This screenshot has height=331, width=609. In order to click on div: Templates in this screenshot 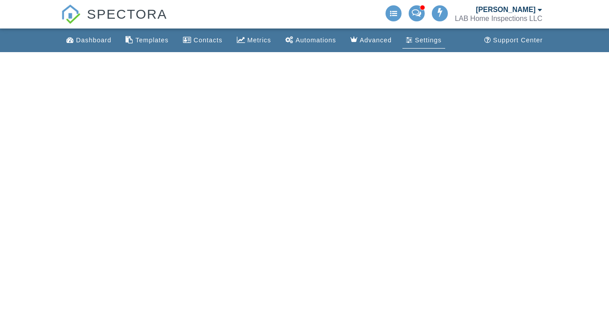, I will do `click(152, 40)`.